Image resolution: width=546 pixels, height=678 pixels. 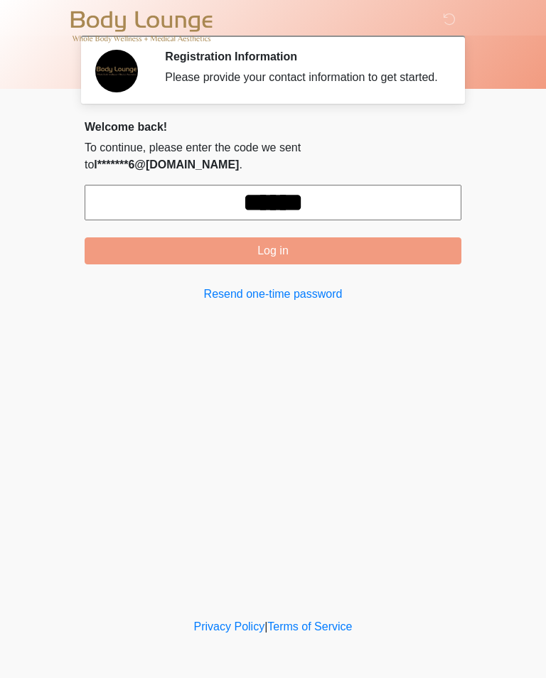 I want to click on p: To continue, please enter the code we sent to ., so click(x=273, y=156).